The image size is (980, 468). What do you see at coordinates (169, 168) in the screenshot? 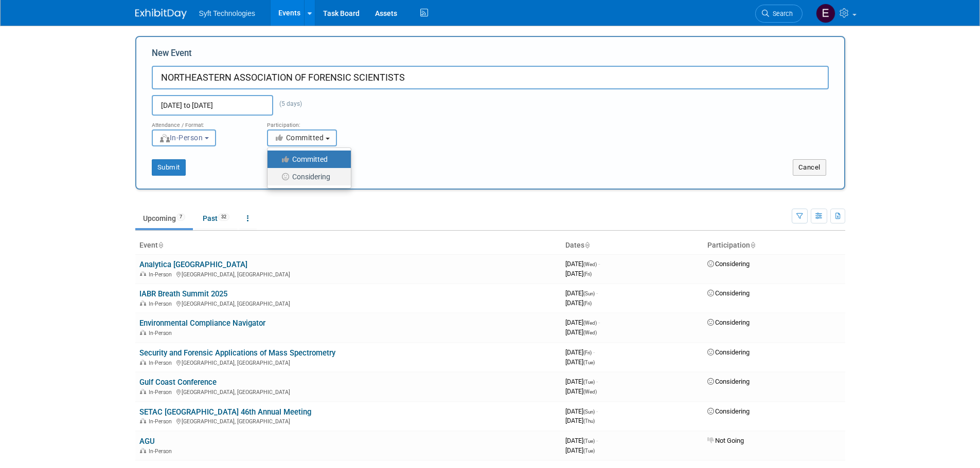
I see `button: Submit` at bounding box center [169, 168].